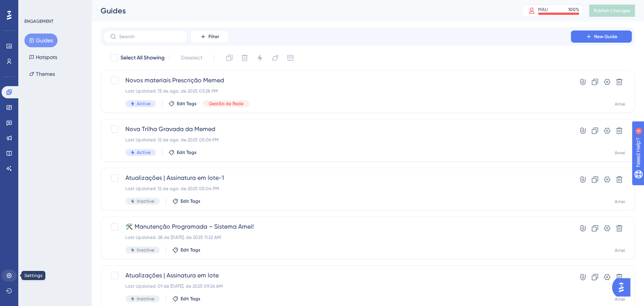 The width and height of the screenshot is (644, 306). I want to click on div: 4, so click(54, 7).